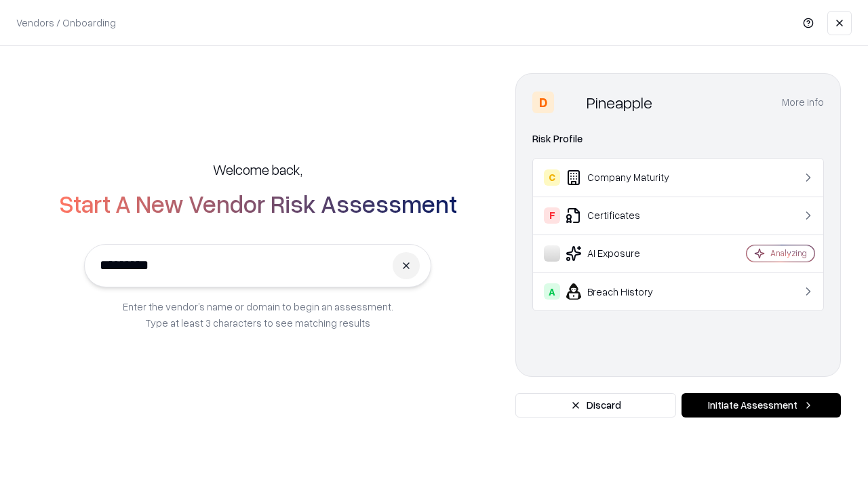 The width and height of the screenshot is (868, 488). Describe the element at coordinates (596, 405) in the screenshot. I see `button: Discard` at that location.